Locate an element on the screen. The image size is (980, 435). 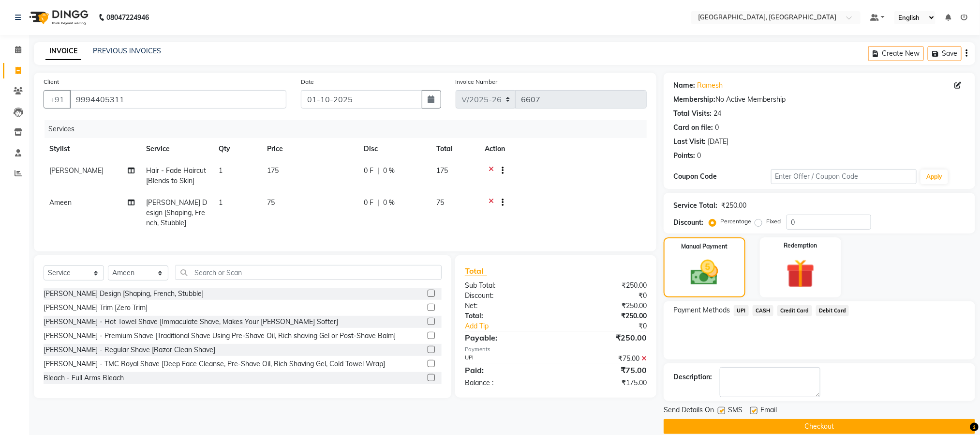
button: +91 is located at coordinates (57, 99).